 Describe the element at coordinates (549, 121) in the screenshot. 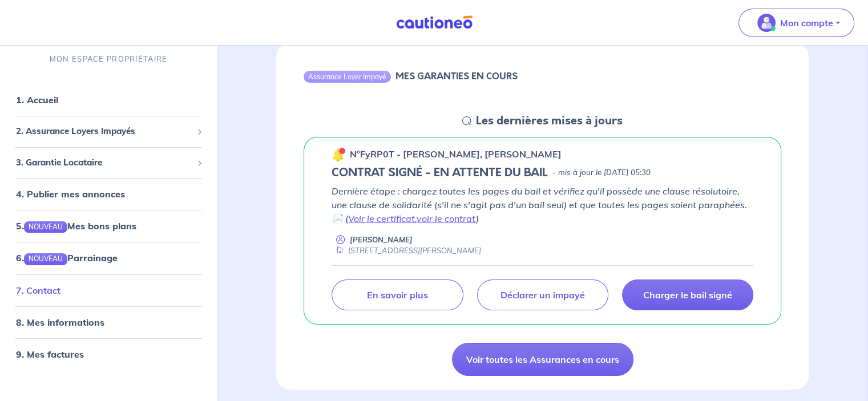

I see `h5: Les dernières mises à jours` at that location.